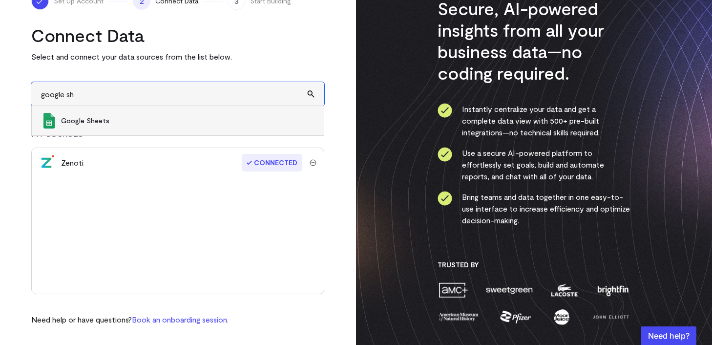 This screenshot has width=712, height=345. What do you see at coordinates (313, 163) in the screenshot?
I see `img: trash-40e54a27.svg` at bounding box center [313, 163].